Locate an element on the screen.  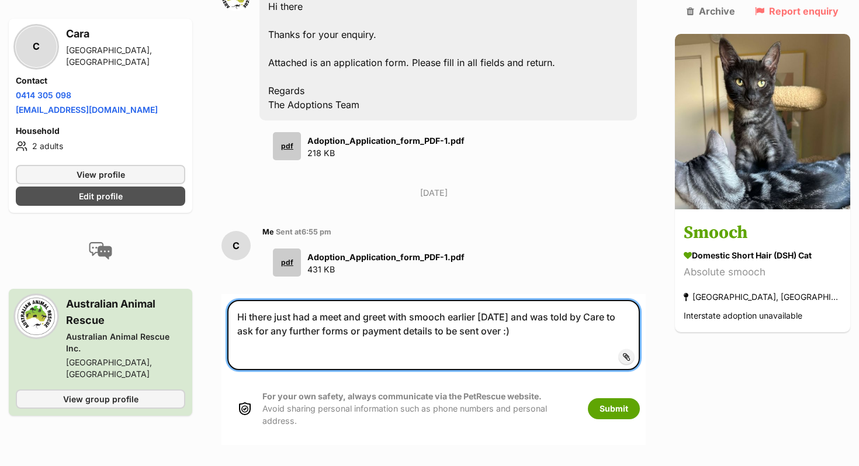
span: View group profile is located at coordinates (101, 399).